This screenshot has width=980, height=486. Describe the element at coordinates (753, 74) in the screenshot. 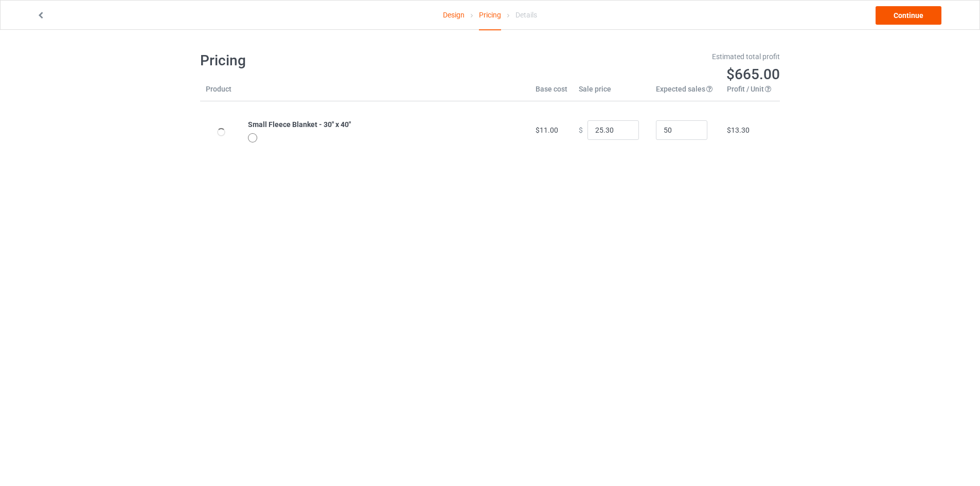

I see `span: $665.00` at that location.